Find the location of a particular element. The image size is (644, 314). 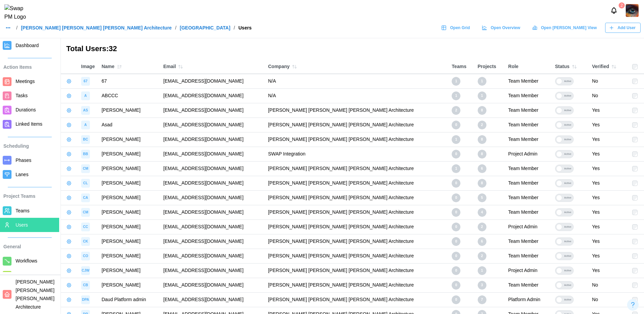

span: Lanes is located at coordinates (22, 175).